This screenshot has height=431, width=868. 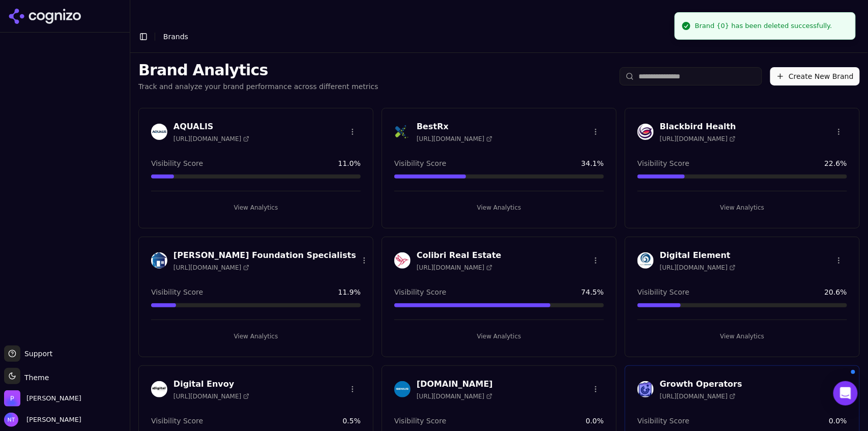 I want to click on span: 0.5 %, so click(x=351, y=421).